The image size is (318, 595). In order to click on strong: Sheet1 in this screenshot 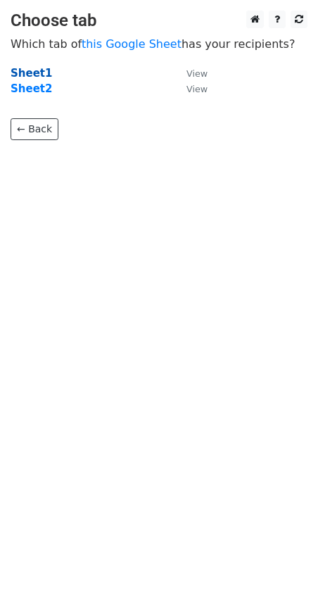, I will do `click(31, 73)`.